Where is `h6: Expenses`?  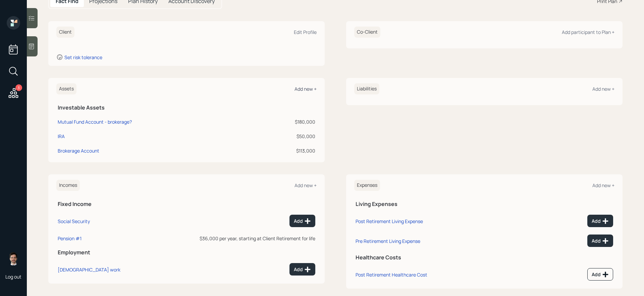
h6: Expenses is located at coordinates (367, 185).